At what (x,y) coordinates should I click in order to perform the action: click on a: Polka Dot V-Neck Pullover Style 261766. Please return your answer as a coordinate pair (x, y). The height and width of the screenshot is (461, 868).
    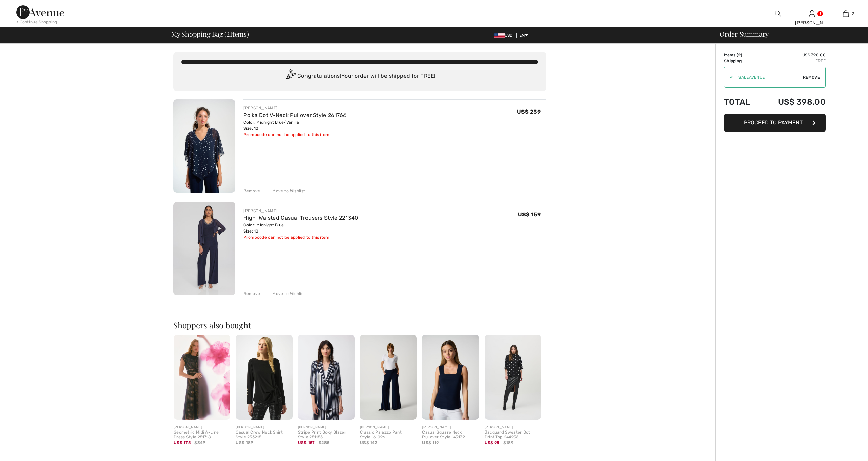
    Looking at the image, I should click on (295, 115).